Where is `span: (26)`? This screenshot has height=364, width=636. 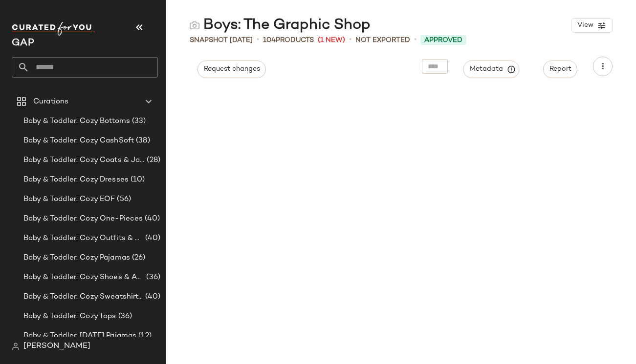 span: (26) is located at coordinates (138, 258).